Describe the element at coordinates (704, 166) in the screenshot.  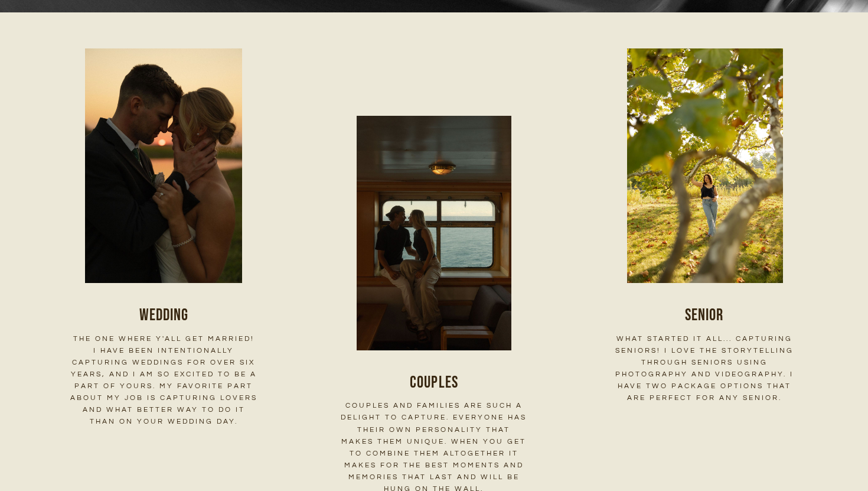
I see `img: Figure standing in autumn sunlight beneath golden tree branches.` at that location.